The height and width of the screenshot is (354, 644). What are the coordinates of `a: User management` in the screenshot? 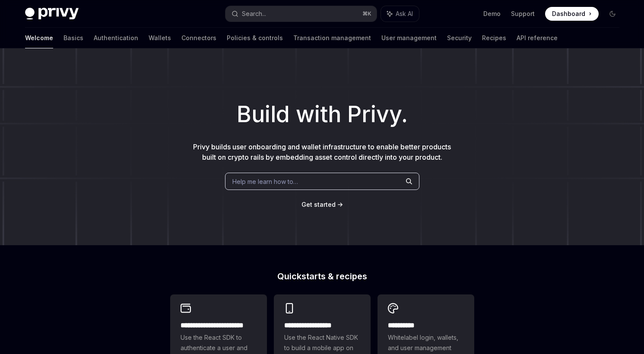 It's located at (409, 38).